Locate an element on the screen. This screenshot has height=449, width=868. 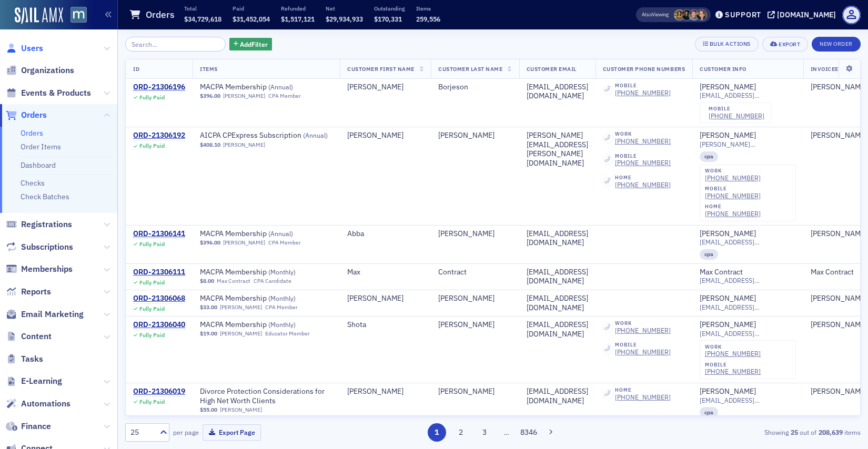
span: Meghan Will is located at coordinates (694, 15).